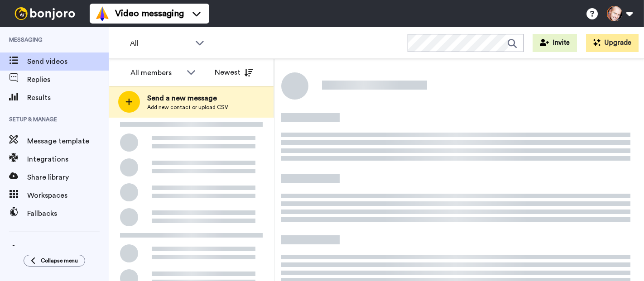  What do you see at coordinates (68, 178) in the screenshot?
I see `span: Share library` at bounding box center [68, 178].